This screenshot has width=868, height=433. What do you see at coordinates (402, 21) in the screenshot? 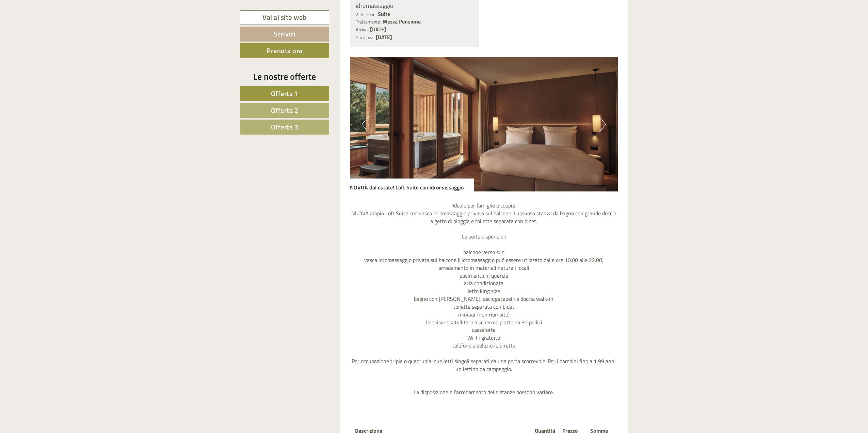
I see `b: Mezza Pensione` at bounding box center [402, 21].